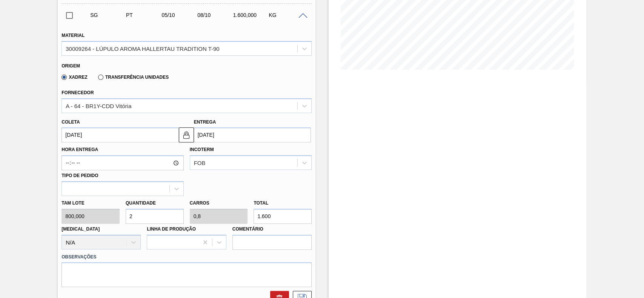 The image size is (644, 298). Describe the element at coordinates (74, 77) in the screenshot. I see `label: Xadrez` at that location.